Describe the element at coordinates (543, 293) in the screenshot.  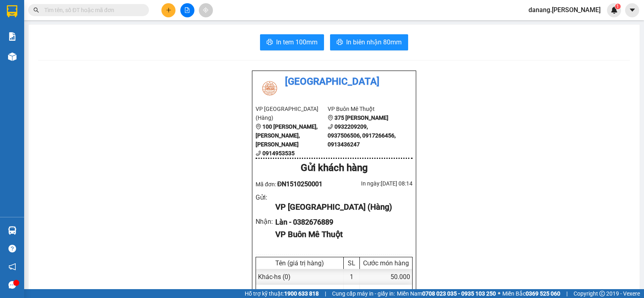
I see `strong: 0369 525 060` at that location.